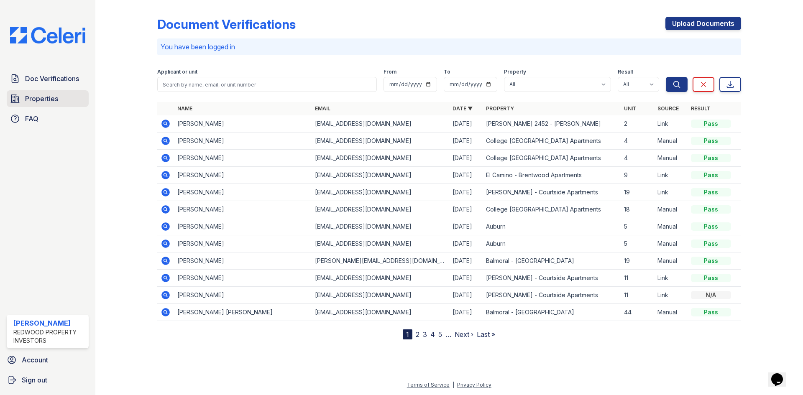  I want to click on div: 1, so click(407, 335).